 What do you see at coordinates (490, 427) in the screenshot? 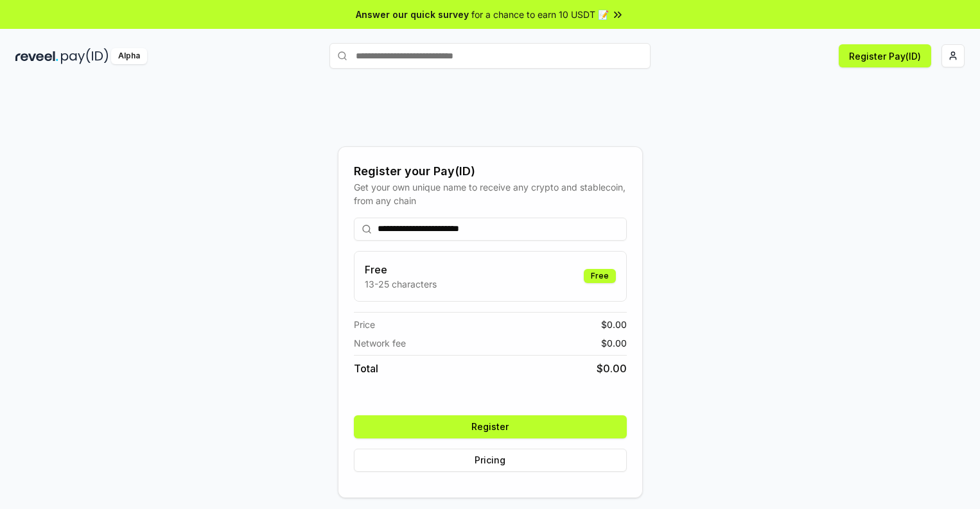
I see `button: Register` at bounding box center [490, 427].